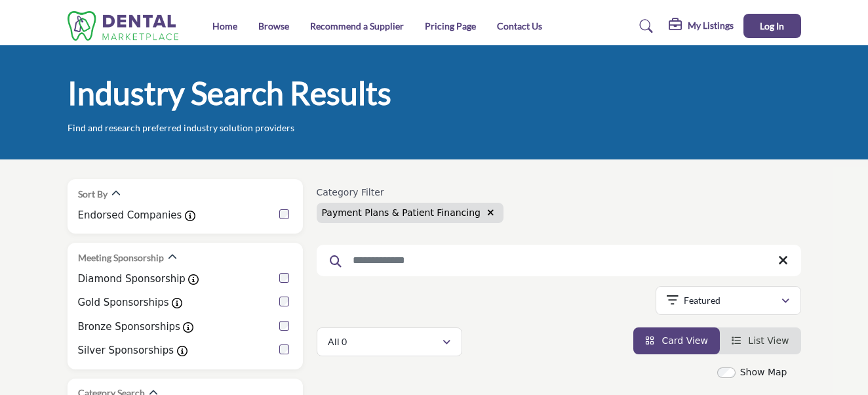  Describe the element at coordinates (130, 215) in the screenshot. I see `label: Endorsed Companies` at that location.